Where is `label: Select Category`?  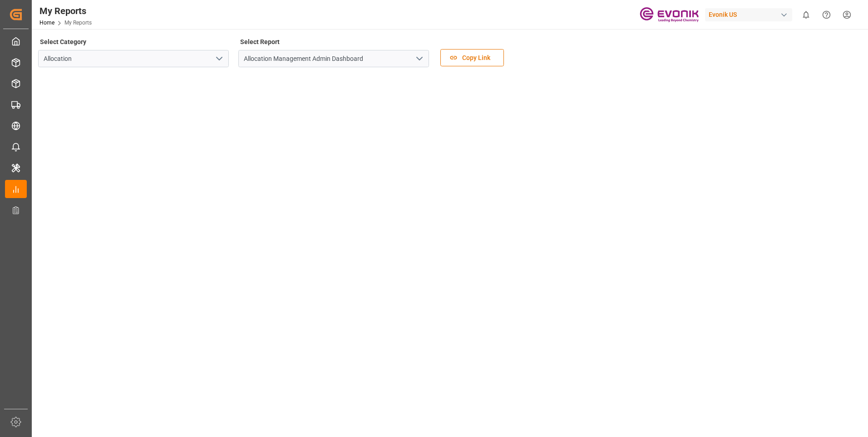 label: Select Category is located at coordinates (63, 42).